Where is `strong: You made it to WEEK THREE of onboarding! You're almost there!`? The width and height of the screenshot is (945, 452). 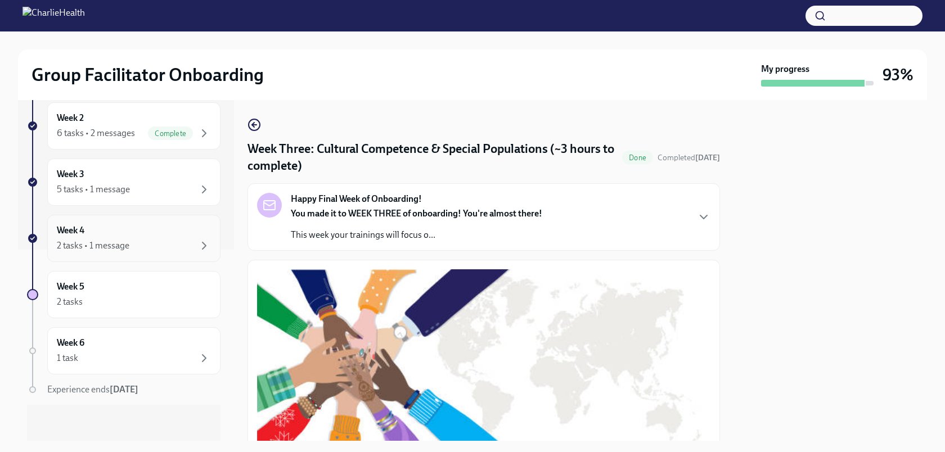
strong: You made it to WEEK THREE of onboarding! You're almost there! is located at coordinates (416, 213).